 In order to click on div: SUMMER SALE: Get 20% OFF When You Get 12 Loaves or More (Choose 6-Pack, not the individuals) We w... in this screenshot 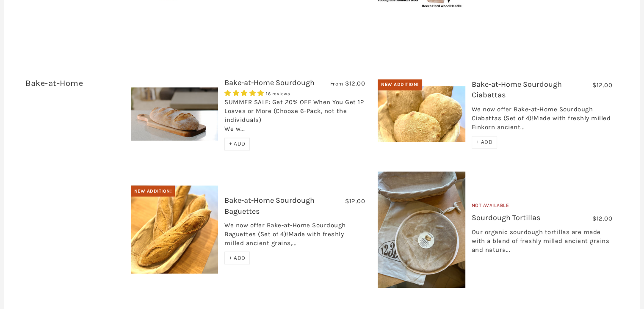, I will do `click(295, 118)`.